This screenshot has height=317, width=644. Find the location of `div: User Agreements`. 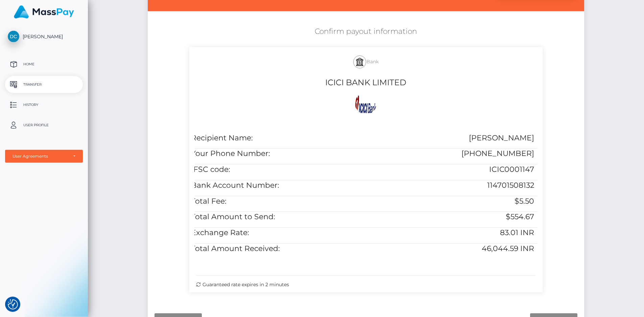

div: User Agreements is located at coordinates (40, 156).